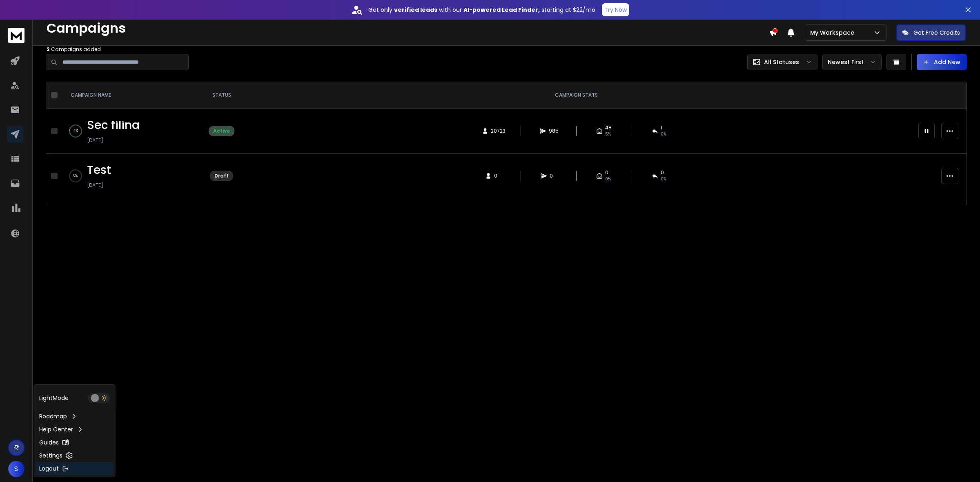  What do you see at coordinates (16, 469) in the screenshot?
I see `button: S` at bounding box center [16, 469].